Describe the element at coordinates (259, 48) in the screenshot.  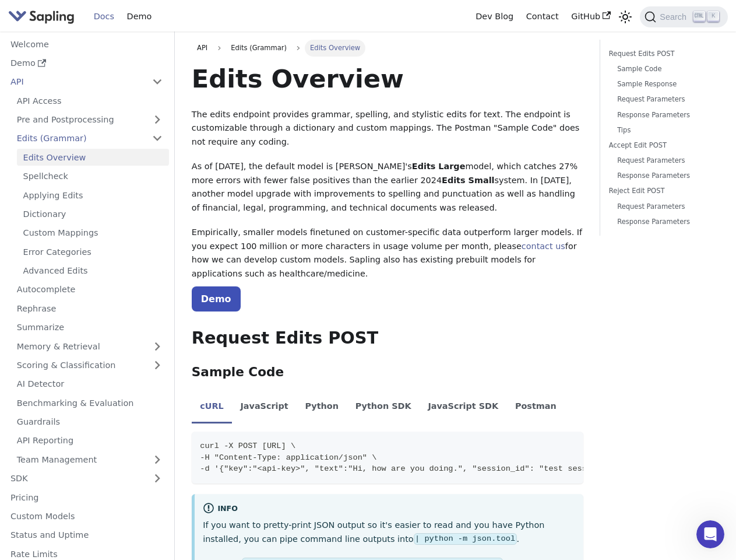
I see `span: Edits (Grammar)` at that location.